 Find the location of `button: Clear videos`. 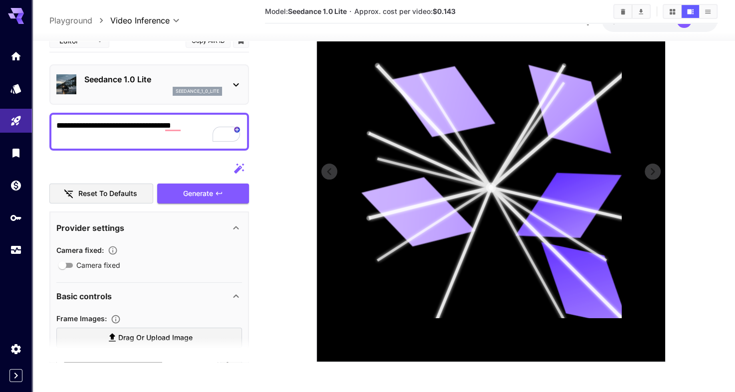

button: Clear videos is located at coordinates (623, 11).